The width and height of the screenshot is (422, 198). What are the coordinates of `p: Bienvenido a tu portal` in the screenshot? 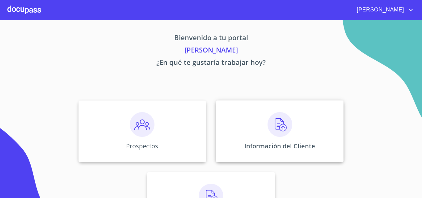 It's located at (211, 39).